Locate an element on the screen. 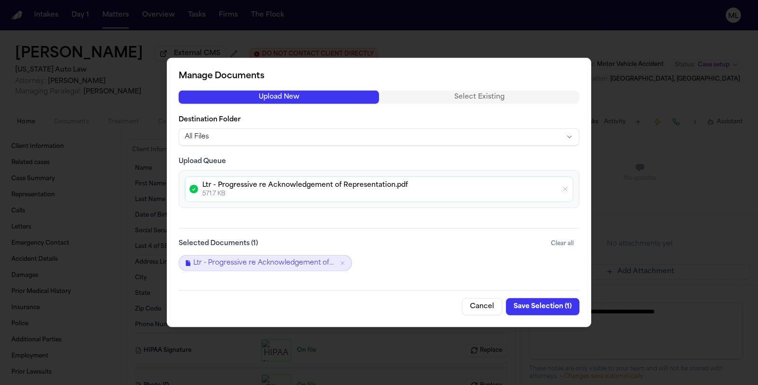 Image resolution: width=758 pixels, height=385 pixels. span: Ltr - Progressive re Acknowledgement of Representation.pdf is located at coordinates (264, 263).